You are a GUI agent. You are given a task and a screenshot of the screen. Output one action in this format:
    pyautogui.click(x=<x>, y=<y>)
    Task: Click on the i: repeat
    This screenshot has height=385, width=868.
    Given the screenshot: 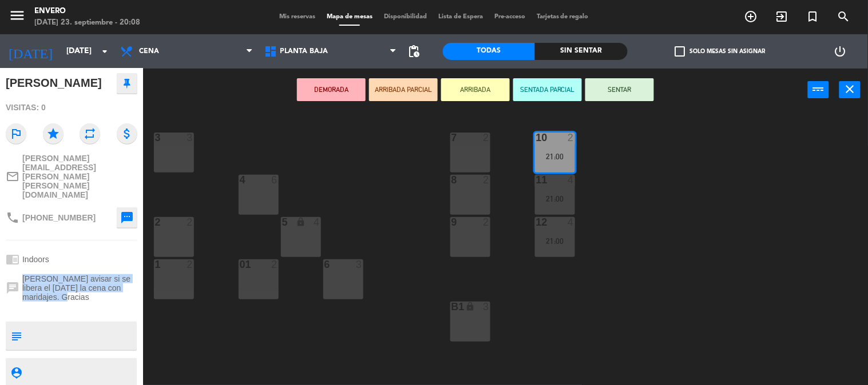 What is the action you would take?
    pyautogui.click(x=90, y=134)
    